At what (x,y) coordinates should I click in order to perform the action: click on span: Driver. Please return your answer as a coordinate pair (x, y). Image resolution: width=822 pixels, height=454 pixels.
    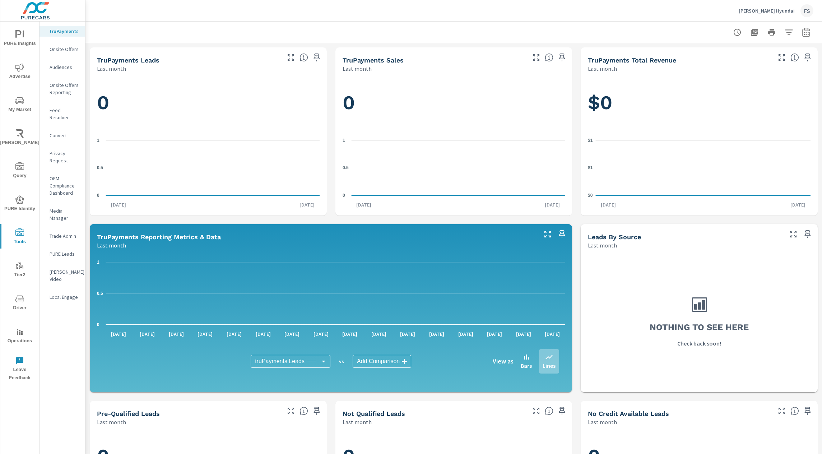
    Looking at the image, I should click on (20, 303).